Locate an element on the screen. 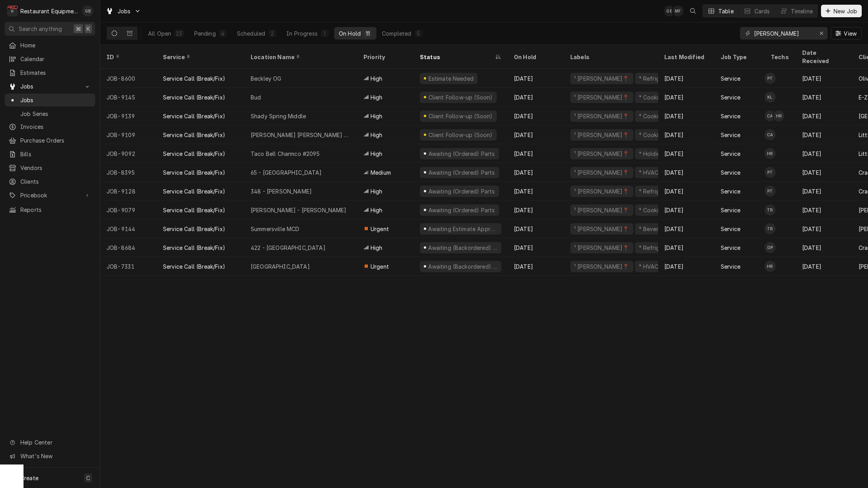  div: Gary Beaver's Avatar is located at coordinates (88, 11).